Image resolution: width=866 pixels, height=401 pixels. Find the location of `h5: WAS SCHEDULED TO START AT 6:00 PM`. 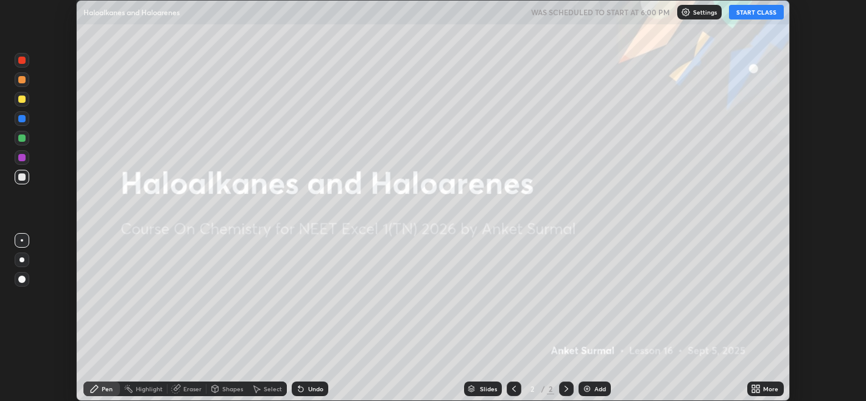

h5: WAS SCHEDULED TO START AT 6:00 PM is located at coordinates (601, 12).